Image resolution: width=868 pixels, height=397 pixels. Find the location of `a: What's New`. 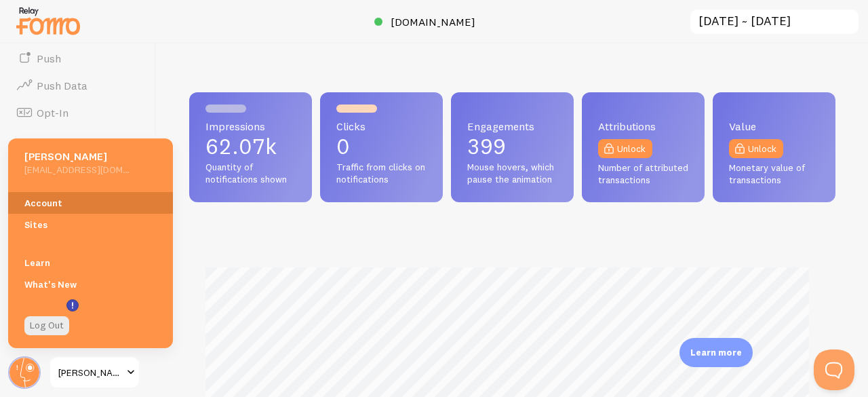

a: What's New is located at coordinates (90, 284).